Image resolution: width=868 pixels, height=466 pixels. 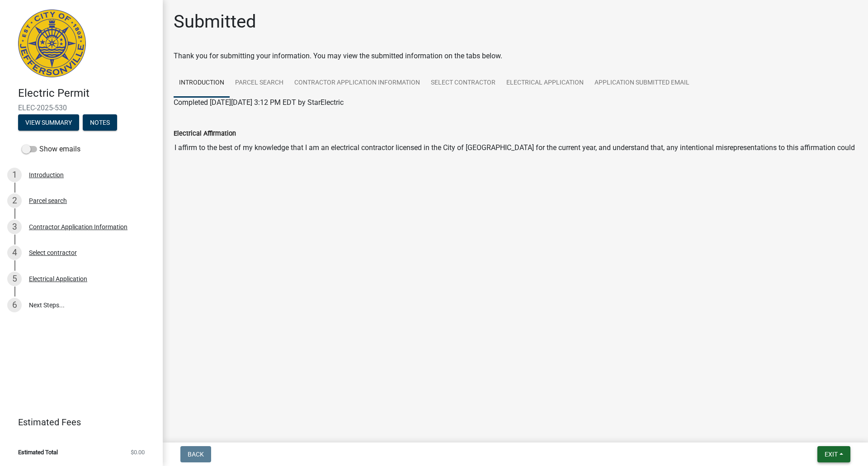 What do you see at coordinates (831, 454) in the screenshot?
I see `span: Exit` at bounding box center [831, 454].